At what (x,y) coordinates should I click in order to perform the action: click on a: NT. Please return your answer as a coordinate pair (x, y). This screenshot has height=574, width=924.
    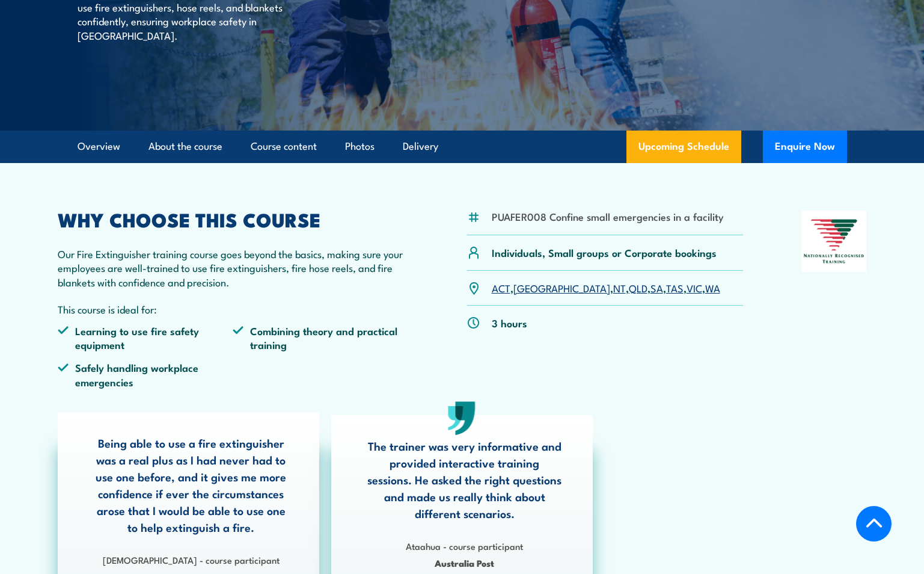
    Looking at the image, I should click on (619, 287).